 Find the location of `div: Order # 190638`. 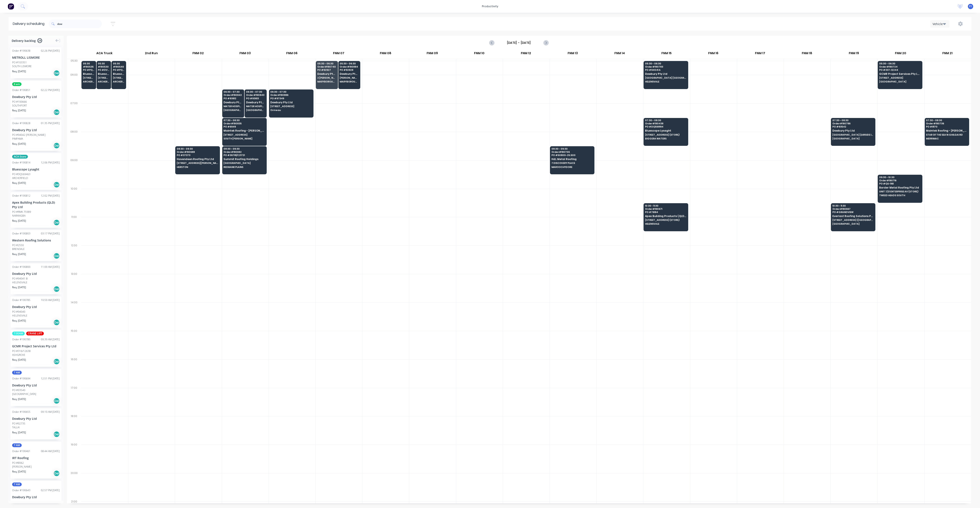

div: Order # 190638 is located at coordinates (21, 51).